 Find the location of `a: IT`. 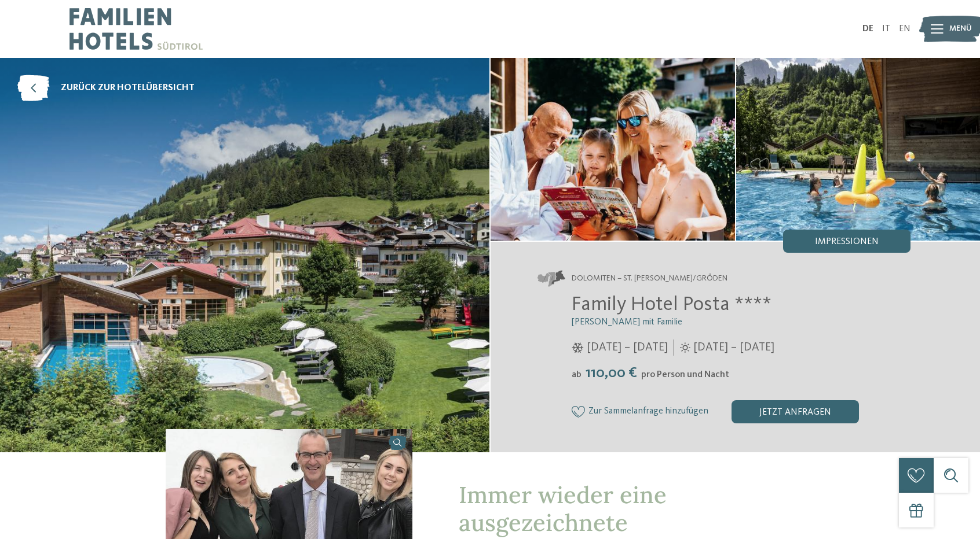

a: IT is located at coordinates (886, 29).